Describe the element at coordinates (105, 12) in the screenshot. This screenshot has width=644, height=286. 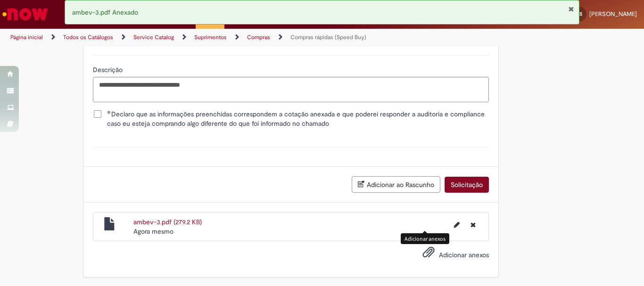
I see `span: ambev-3.pdf Anexado` at that location.